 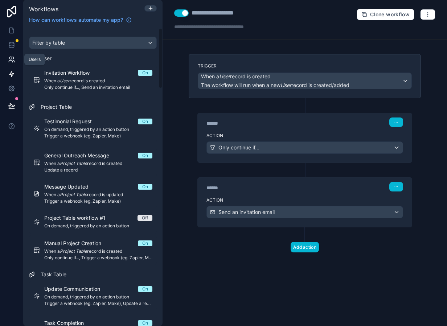 I want to click on button: Only continue if..., so click(x=305, y=148).